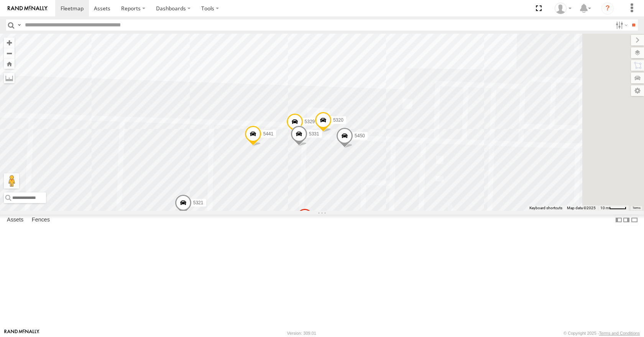  What do you see at coordinates (27, 8) in the screenshot?
I see `img: rand-logo.svg` at bounding box center [27, 8].